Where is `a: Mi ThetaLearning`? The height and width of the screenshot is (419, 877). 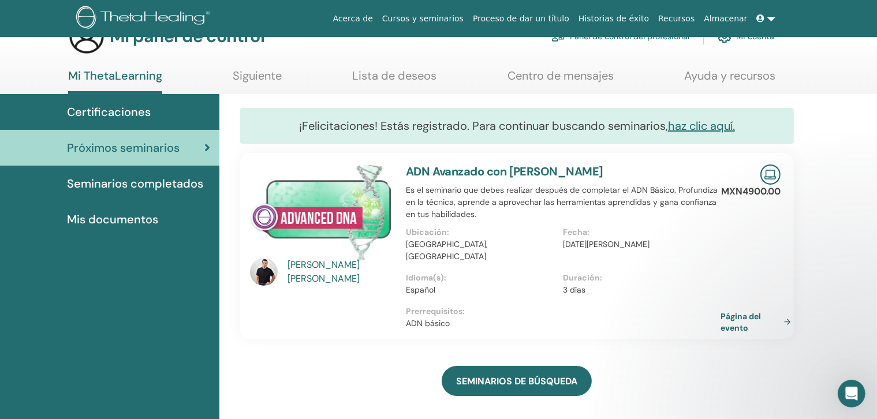
a: Mi ThetaLearning is located at coordinates (115, 81).